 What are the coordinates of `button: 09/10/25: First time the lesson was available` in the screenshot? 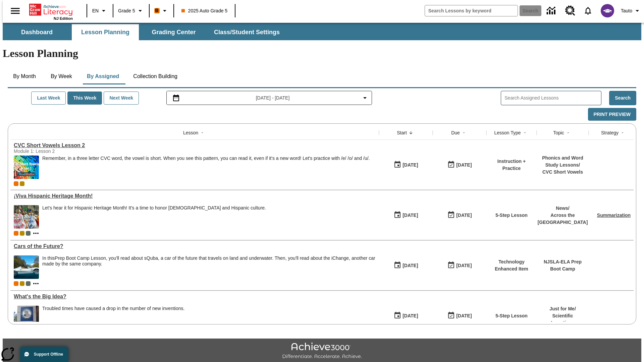 It's located at (406, 266).